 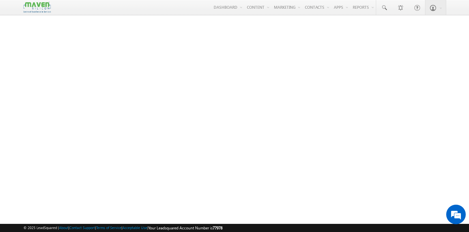 I want to click on a: Acceptable Use, so click(x=135, y=227).